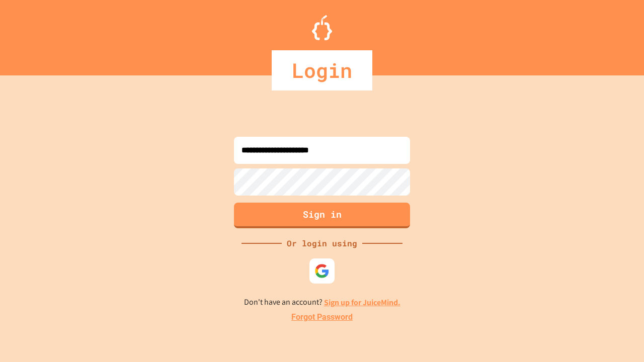 The image size is (644, 362). I want to click on button: Sign in, so click(322, 215).